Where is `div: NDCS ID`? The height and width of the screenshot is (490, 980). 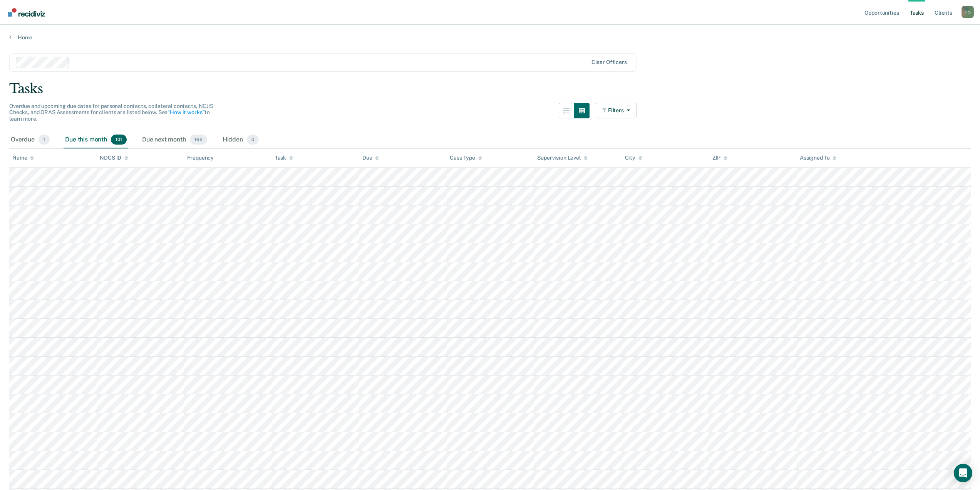
div: NDCS ID is located at coordinates (114, 158).